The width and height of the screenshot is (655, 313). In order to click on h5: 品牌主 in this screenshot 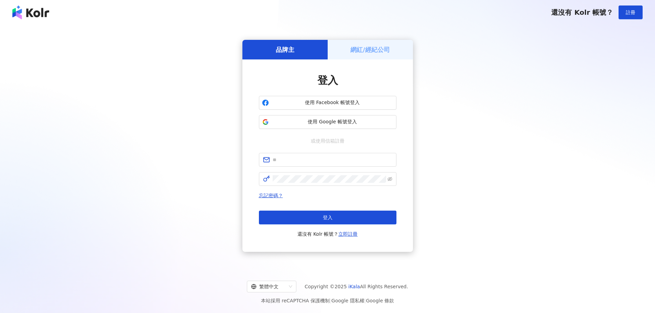, I will do `click(285, 50)`.